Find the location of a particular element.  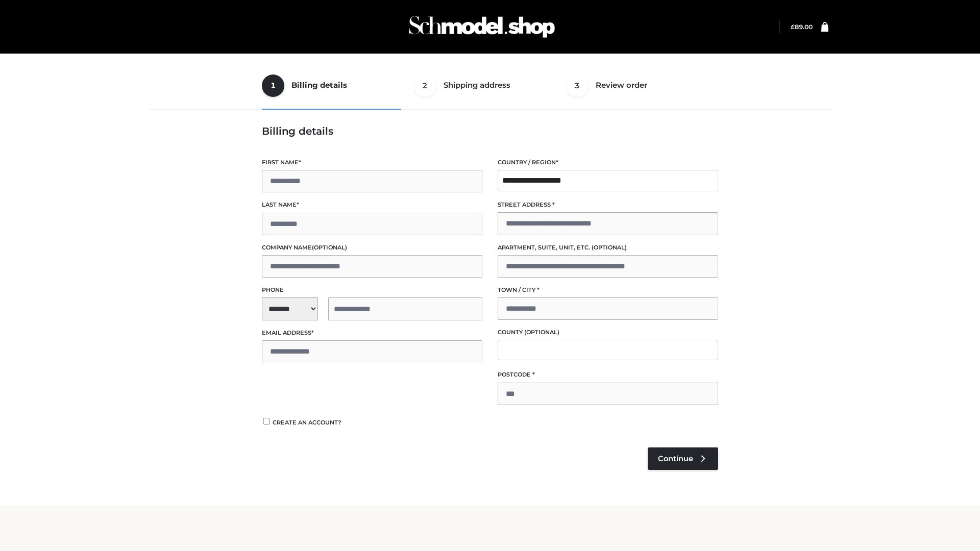

span: Continue is located at coordinates (675, 459).